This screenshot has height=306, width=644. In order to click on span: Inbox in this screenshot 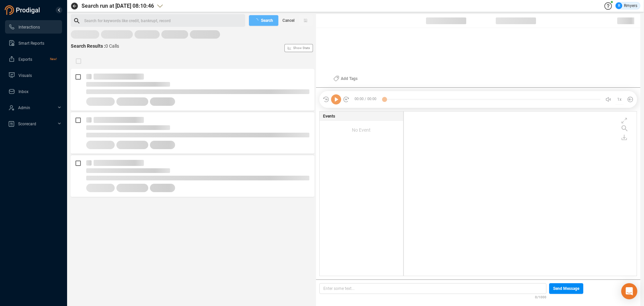, I will do `click(24, 92)`.